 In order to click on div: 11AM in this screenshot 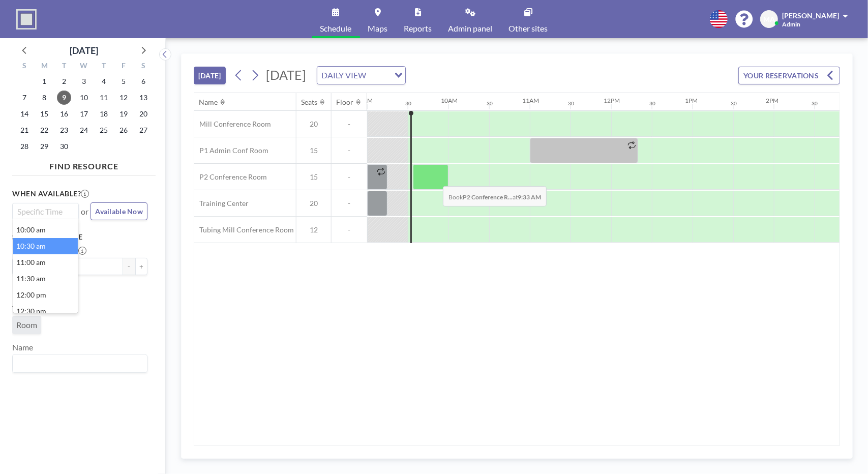, I will do `click(530, 100)`.